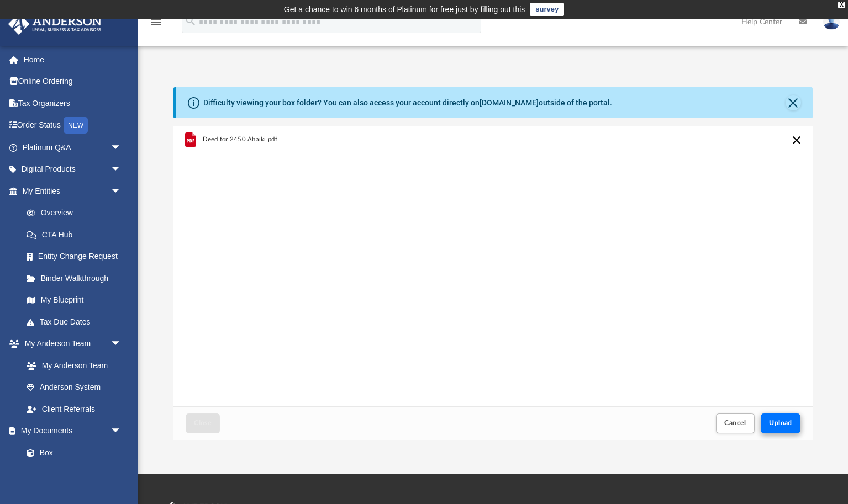 This screenshot has width=848, height=504. Describe the element at coordinates (492, 266) in the screenshot. I see `div: grid` at that location.